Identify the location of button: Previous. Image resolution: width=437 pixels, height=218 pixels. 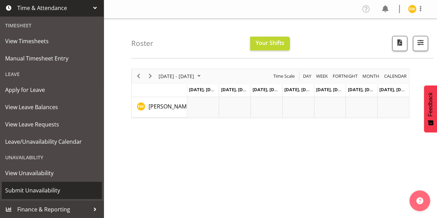
(139, 76).